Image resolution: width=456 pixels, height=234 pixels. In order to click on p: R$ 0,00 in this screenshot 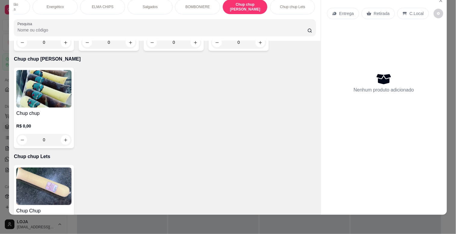, I will do `click(44, 127)`.